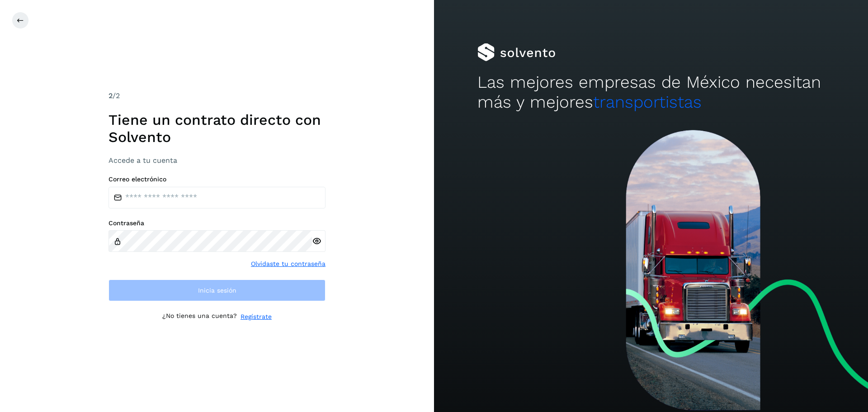 The image size is (868, 412). What do you see at coordinates (288, 264) in the screenshot?
I see `a: Olvidaste tu contraseña` at bounding box center [288, 264].